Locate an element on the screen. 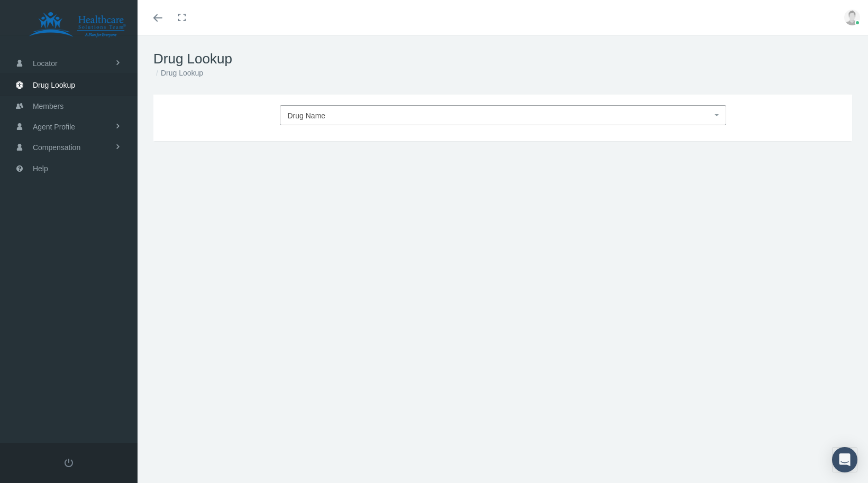 Image resolution: width=868 pixels, height=483 pixels. span: Agent Profile is located at coordinates (54, 127).